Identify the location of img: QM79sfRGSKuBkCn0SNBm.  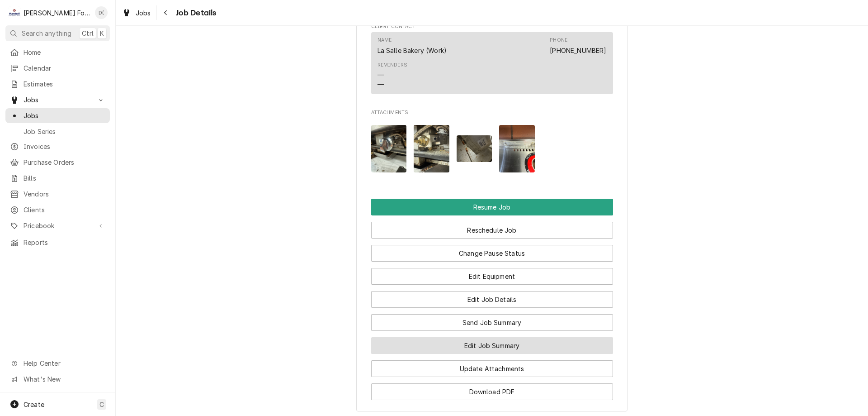
(475, 149).